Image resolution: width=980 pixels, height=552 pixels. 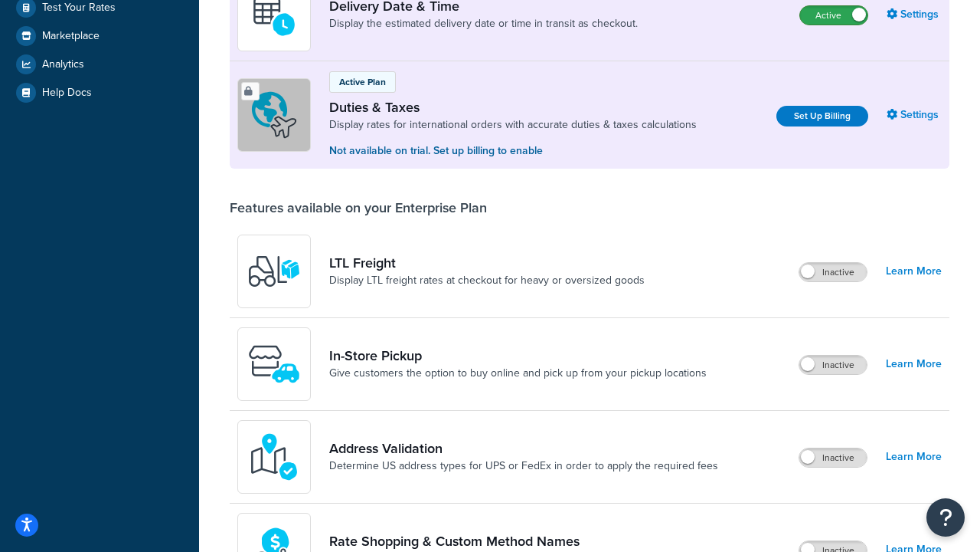 I want to click on a: Help Docs, so click(x=99, y=93).